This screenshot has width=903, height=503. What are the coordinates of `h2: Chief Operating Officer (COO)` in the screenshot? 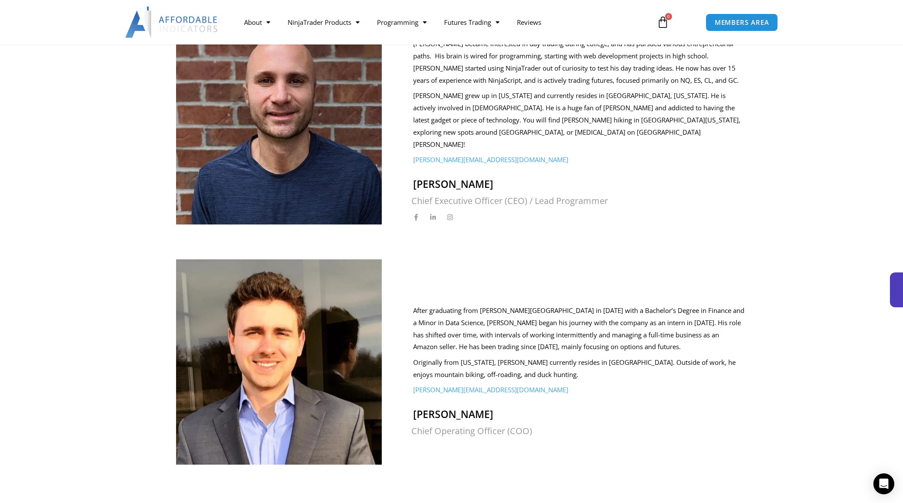 It's located at (578, 431).